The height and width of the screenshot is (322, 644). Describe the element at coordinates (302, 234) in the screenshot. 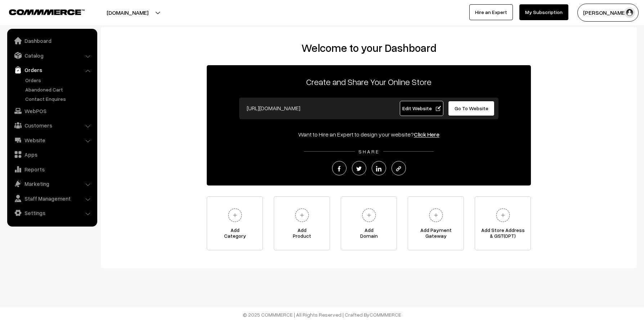

I see `span: Add Product` at that location.